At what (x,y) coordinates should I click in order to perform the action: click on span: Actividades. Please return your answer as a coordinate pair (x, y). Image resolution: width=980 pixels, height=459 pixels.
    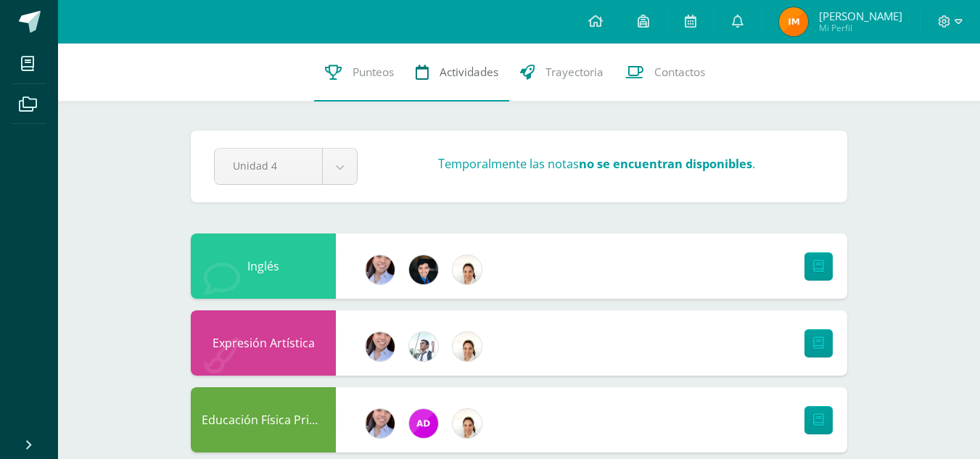
    Looking at the image, I should click on (469, 72).